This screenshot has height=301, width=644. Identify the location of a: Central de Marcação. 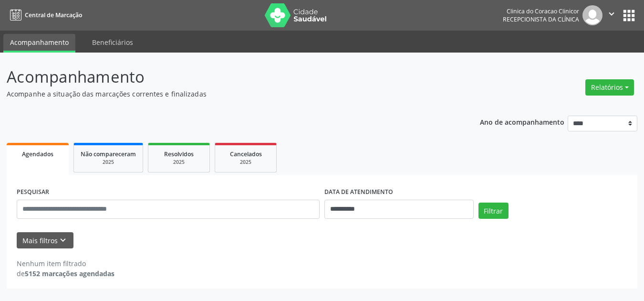
(44, 15).